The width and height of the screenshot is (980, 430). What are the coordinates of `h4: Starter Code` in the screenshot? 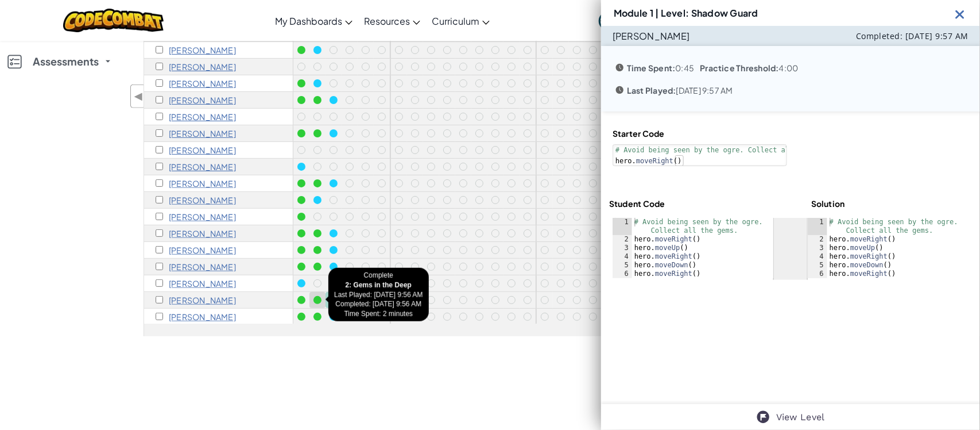 It's located at (700, 133).